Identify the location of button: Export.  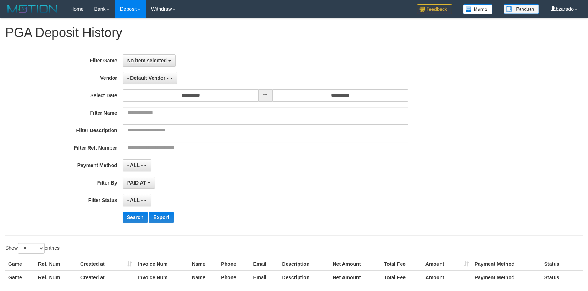
(161, 217).